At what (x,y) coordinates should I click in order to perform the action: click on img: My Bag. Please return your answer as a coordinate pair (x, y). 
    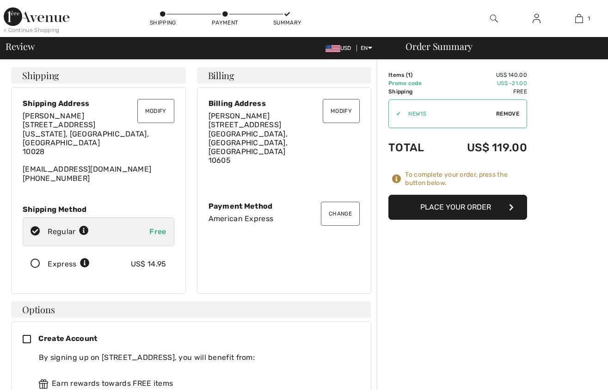
    Looking at the image, I should click on (579, 18).